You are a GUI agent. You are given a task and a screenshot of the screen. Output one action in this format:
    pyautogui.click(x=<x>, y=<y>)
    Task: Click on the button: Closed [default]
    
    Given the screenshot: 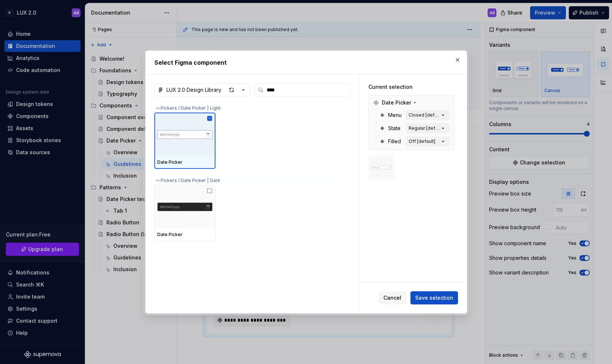 What is the action you would take?
    pyautogui.click(x=428, y=115)
    